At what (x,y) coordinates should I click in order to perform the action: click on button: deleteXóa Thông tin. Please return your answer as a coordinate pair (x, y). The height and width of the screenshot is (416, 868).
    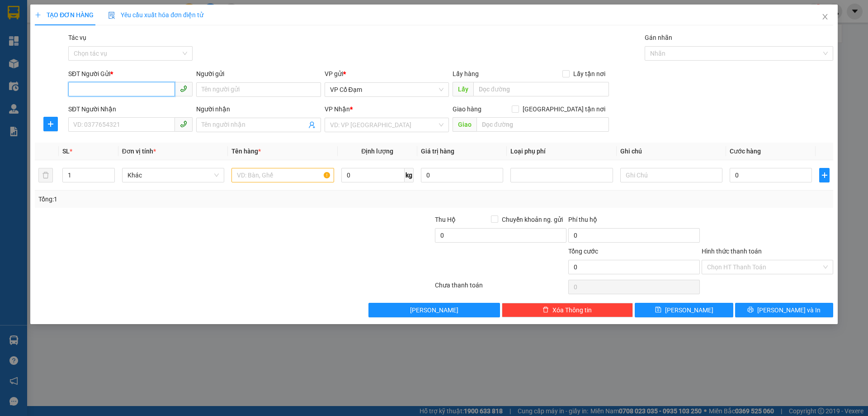
    Looking at the image, I should click on (567, 310).